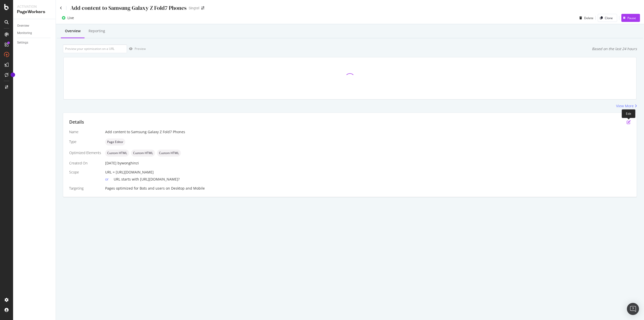 This screenshot has height=320, width=644. What do you see at coordinates (34, 33) in the screenshot?
I see `a: Monitoring` at bounding box center [34, 33].